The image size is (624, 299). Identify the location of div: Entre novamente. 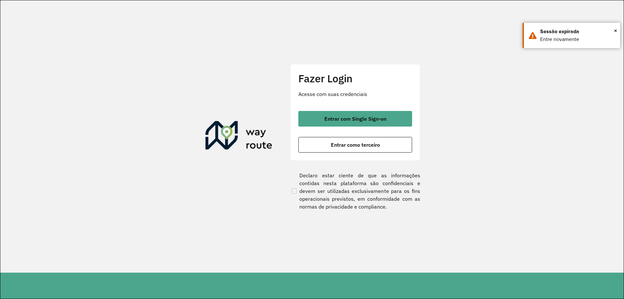
(578, 39).